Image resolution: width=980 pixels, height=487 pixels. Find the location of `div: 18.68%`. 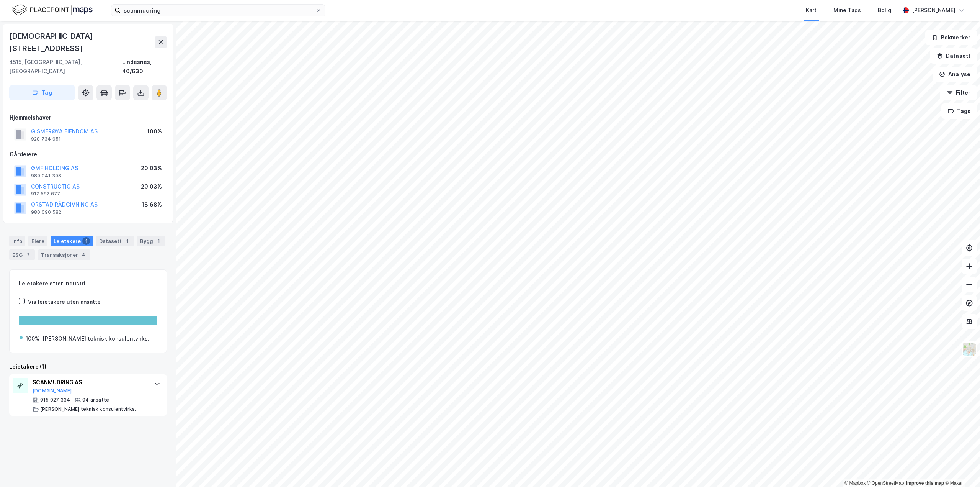

div: 18.68% is located at coordinates (152, 205).